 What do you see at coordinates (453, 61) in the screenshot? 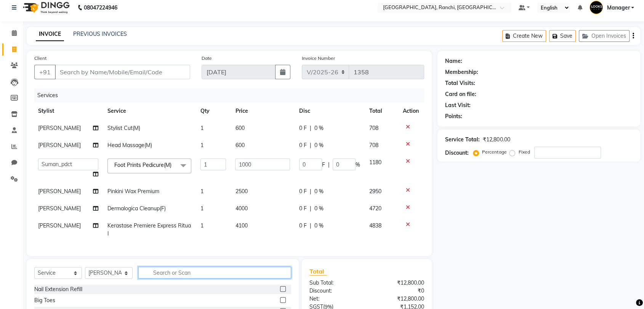
I see `div: Name:` at bounding box center [453, 61].